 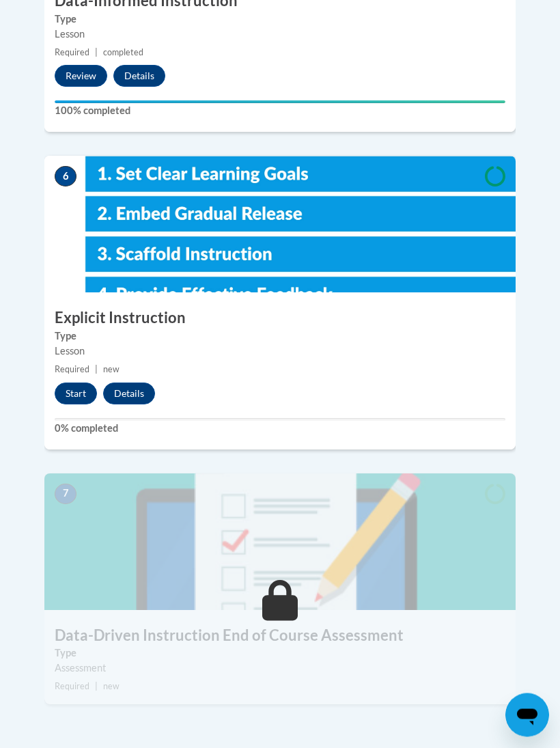 What do you see at coordinates (280, 102) in the screenshot?
I see `div: Your progress` at bounding box center [280, 102].